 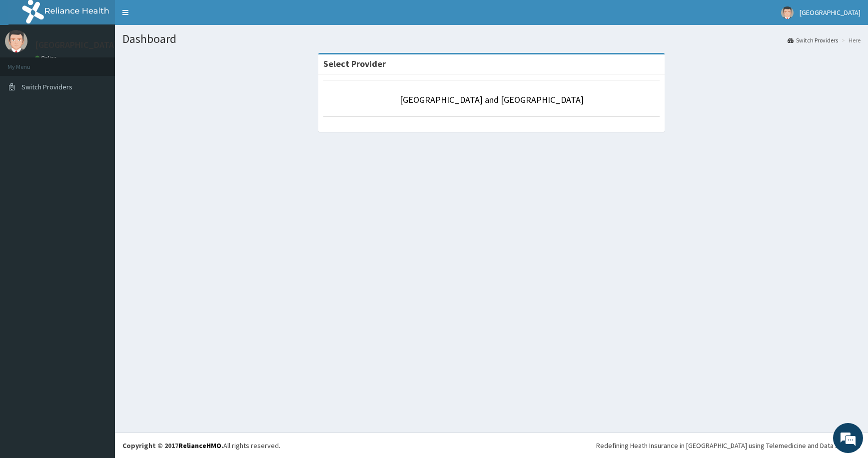 What do you see at coordinates (491, 39) in the screenshot?
I see `h1: Dashboard` at bounding box center [491, 39].